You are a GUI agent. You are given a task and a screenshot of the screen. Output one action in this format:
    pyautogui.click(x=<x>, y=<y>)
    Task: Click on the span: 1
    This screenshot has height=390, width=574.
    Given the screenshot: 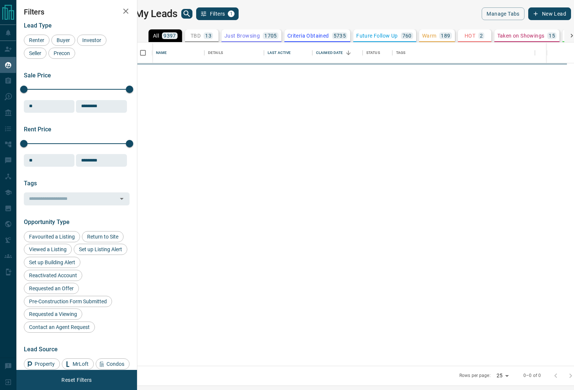 What is the action you would take?
    pyautogui.click(x=231, y=14)
    